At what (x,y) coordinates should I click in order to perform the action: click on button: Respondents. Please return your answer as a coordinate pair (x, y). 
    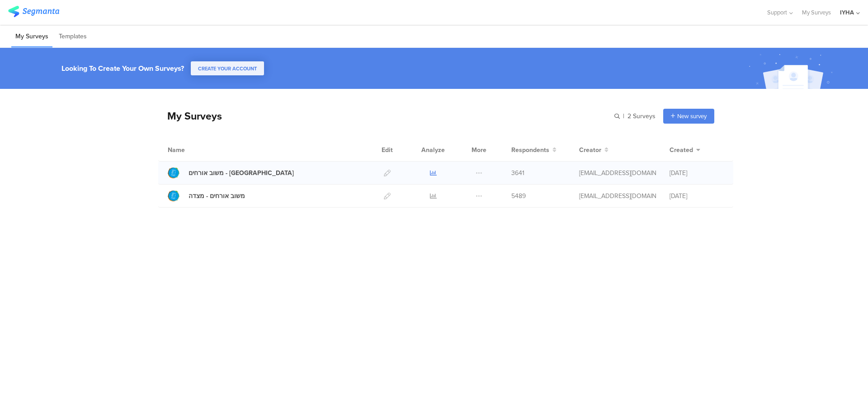
    Looking at the image, I should click on (534, 150).